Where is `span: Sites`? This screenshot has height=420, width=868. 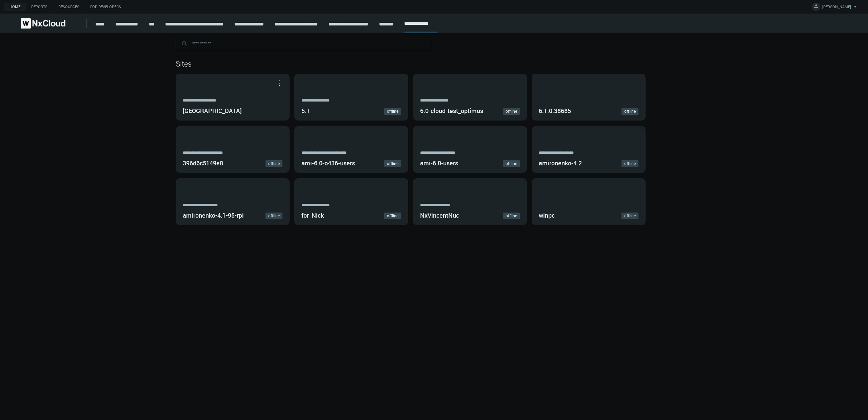 span: Sites is located at coordinates (183, 63).